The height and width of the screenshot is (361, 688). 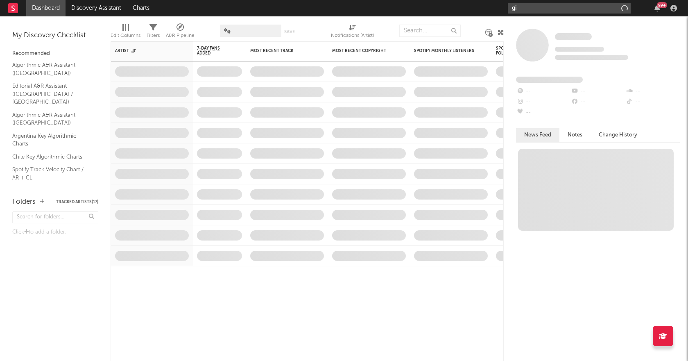 What do you see at coordinates (549, 79) in the screenshot?
I see `span: Fans Added by Platform` at bounding box center [549, 79].